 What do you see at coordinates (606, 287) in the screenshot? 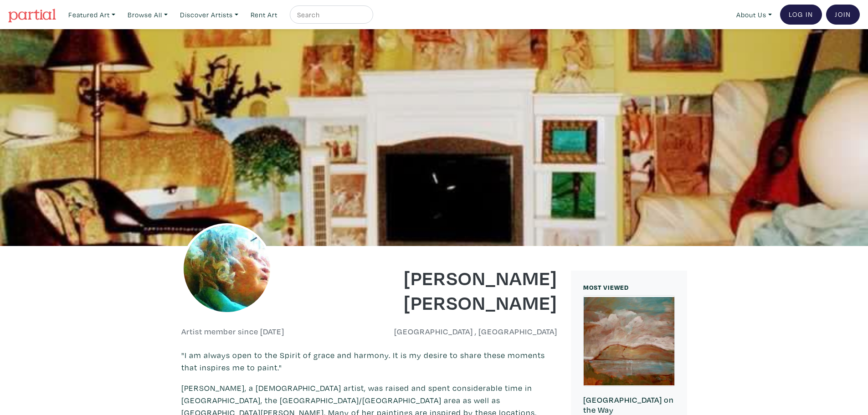
I see `small: MOST VIEWED` at bounding box center [606, 287].